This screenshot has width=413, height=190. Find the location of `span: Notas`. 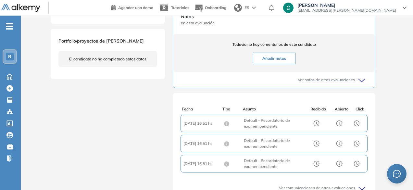

span: Notas is located at coordinates (274, 17).